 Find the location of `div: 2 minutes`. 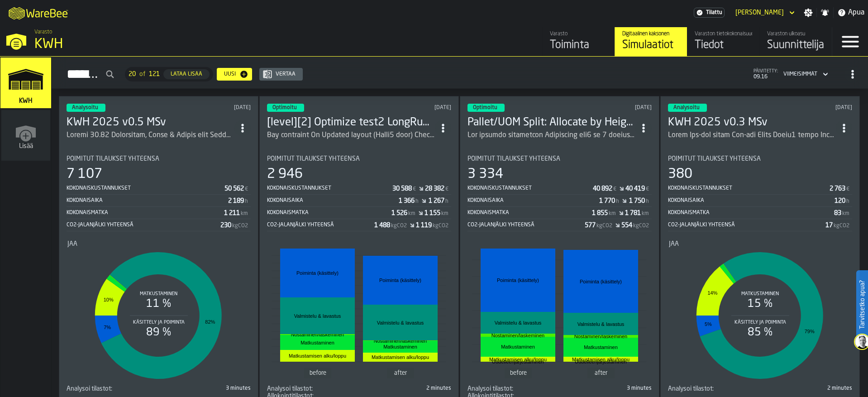

div: 2 minutes is located at coordinates (807, 389).